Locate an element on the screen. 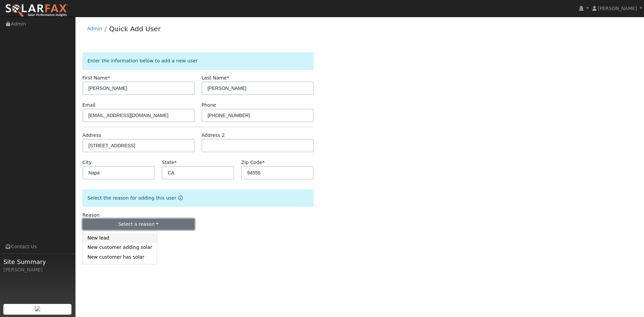 The width and height of the screenshot is (644, 317). label: First Name is located at coordinates (96, 78).